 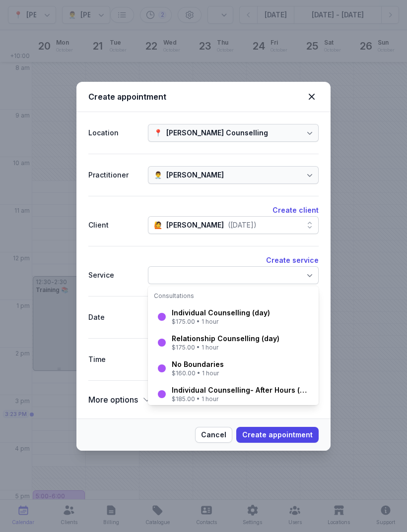 What do you see at coordinates (213, 435) in the screenshot?
I see `button: Cancel` at bounding box center [213, 435].